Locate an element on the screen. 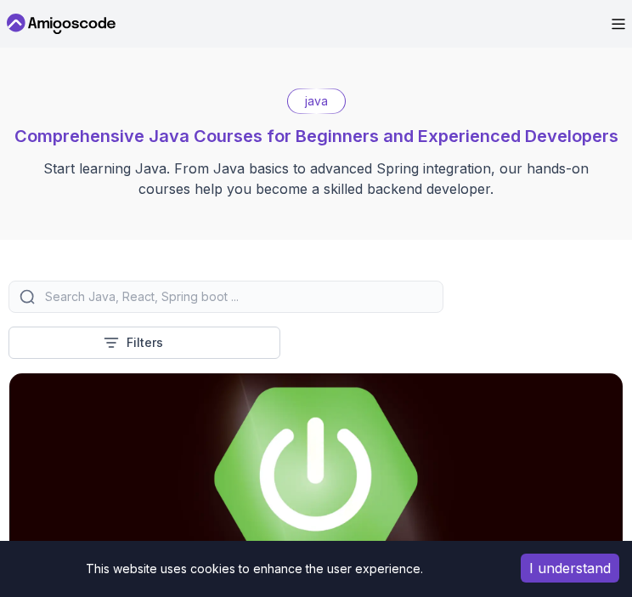 This screenshot has height=597, width=632. div: Open Menu is located at coordinates (619, 24).